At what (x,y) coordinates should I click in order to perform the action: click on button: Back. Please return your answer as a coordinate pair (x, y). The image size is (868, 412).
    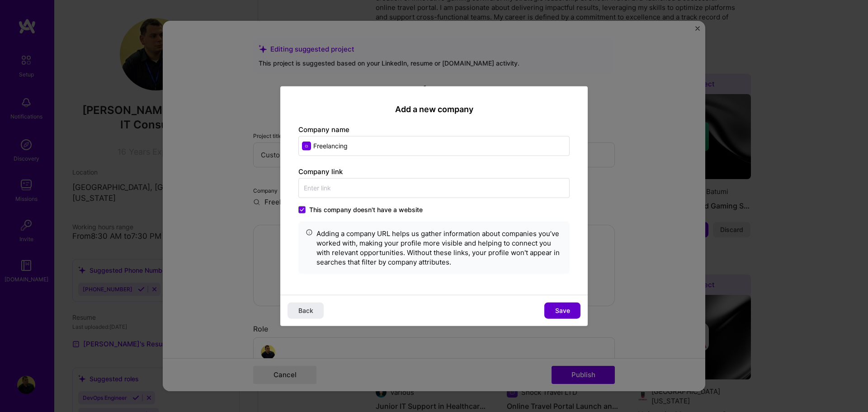
    Looking at the image, I should click on (305, 311).